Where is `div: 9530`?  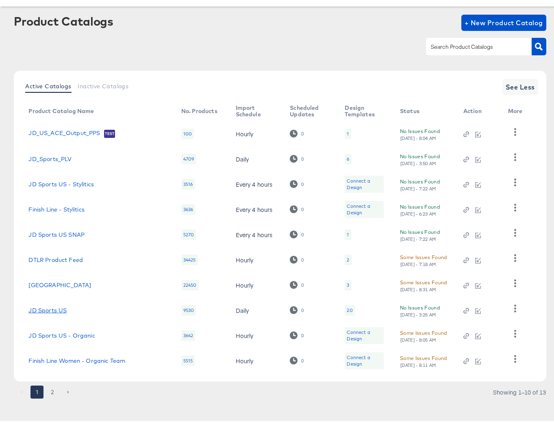 div: 9530 is located at coordinates (189, 308).